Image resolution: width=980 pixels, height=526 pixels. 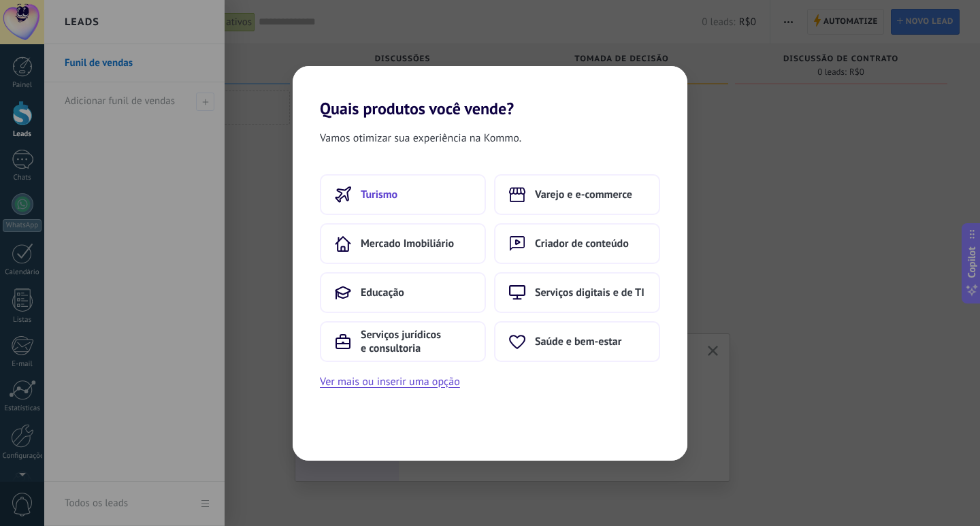 I want to click on button: Turismo, so click(x=403, y=195).